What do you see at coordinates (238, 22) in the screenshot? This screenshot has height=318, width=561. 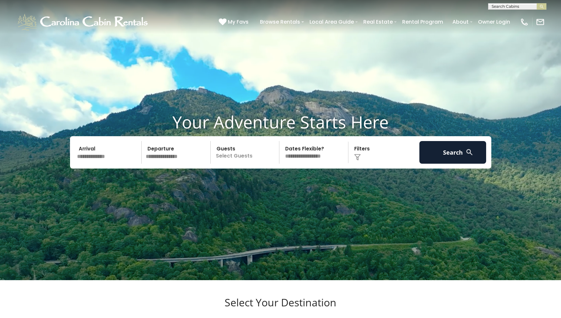 I see `span: My Favs` at bounding box center [238, 22].